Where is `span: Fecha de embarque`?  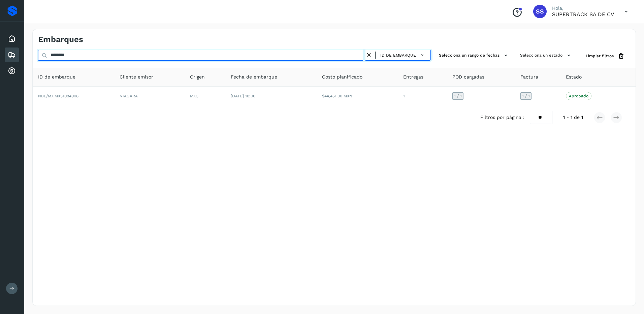
span: Fecha de embarque is located at coordinates (254, 77).